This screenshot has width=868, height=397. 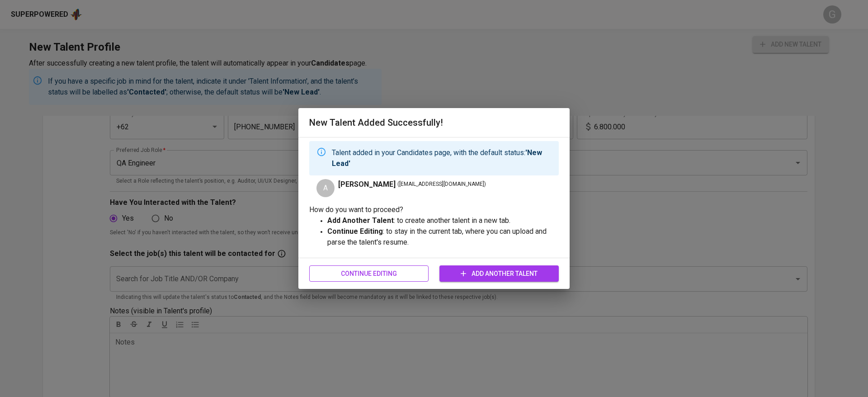 What do you see at coordinates (437, 158) in the screenshot?
I see `strong: 'New Lead'` at bounding box center [437, 158].